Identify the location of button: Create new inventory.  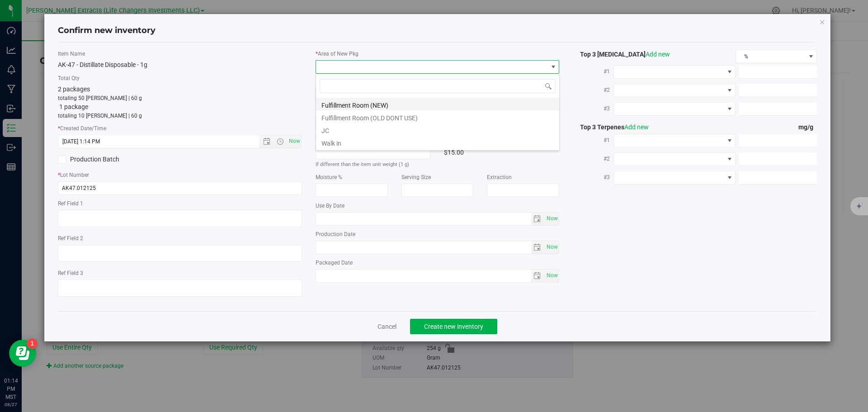
(453, 326).